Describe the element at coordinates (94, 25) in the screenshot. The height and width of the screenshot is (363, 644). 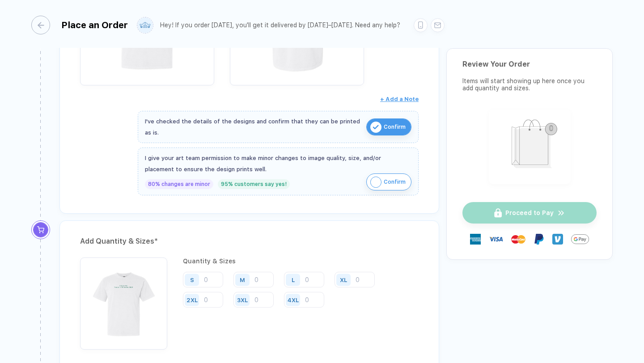
I see `div: Place an Order` at that location.